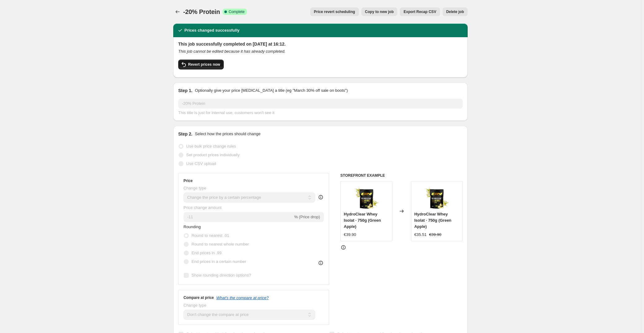 This screenshot has width=644, height=333. Describe the element at coordinates (238, 217) in the screenshot. I see `input: -15` at that location.